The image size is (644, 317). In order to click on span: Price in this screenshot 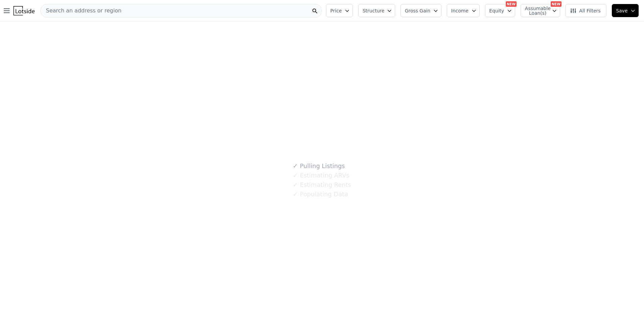, I will do `click(336, 11)`.